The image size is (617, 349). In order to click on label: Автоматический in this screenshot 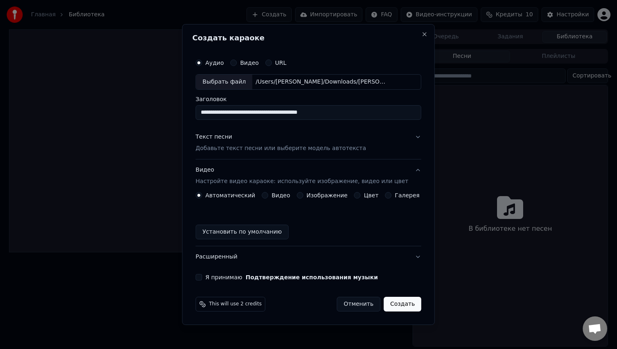, I will do `click(230, 195)`.